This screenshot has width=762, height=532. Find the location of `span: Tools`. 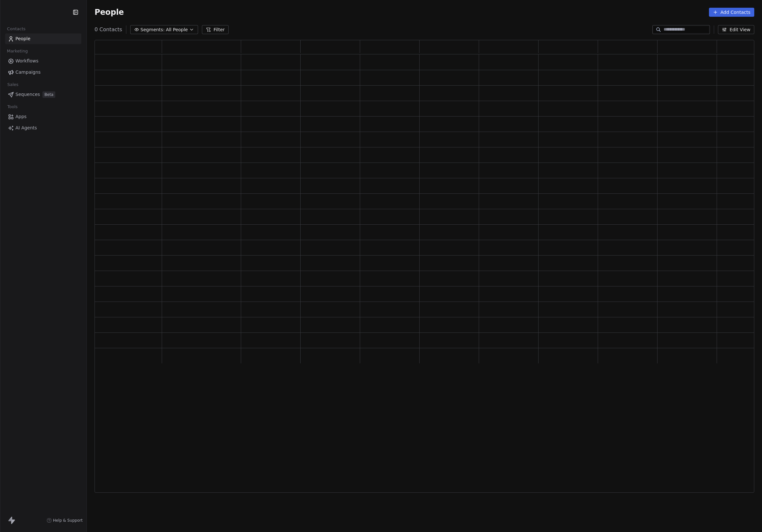

span: Tools is located at coordinates (12, 107).